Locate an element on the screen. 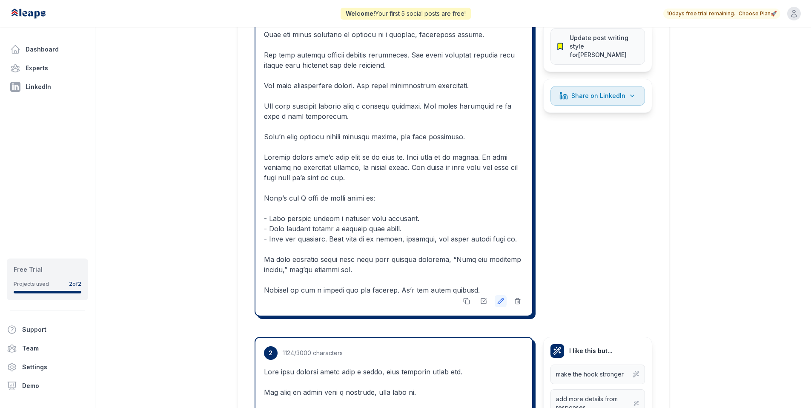 Image resolution: width=811 pixels, height=408 pixels. a: Dashboard is located at coordinates (47, 49).